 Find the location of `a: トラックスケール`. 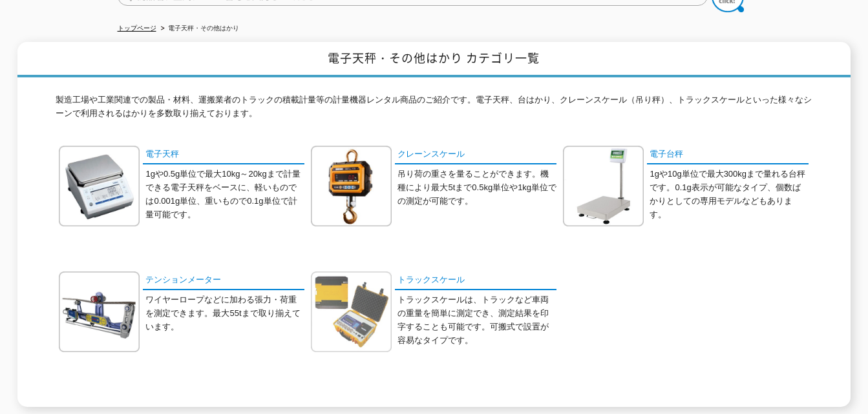

a: トラックスケール is located at coordinates (475, 281).